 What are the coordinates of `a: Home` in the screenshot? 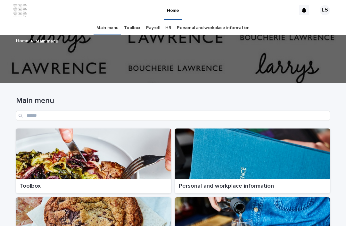 It's located at (22, 40).